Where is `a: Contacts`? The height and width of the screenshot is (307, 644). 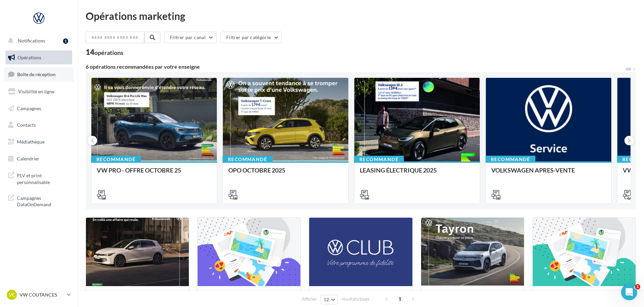
a: Contacts is located at coordinates (39, 125).